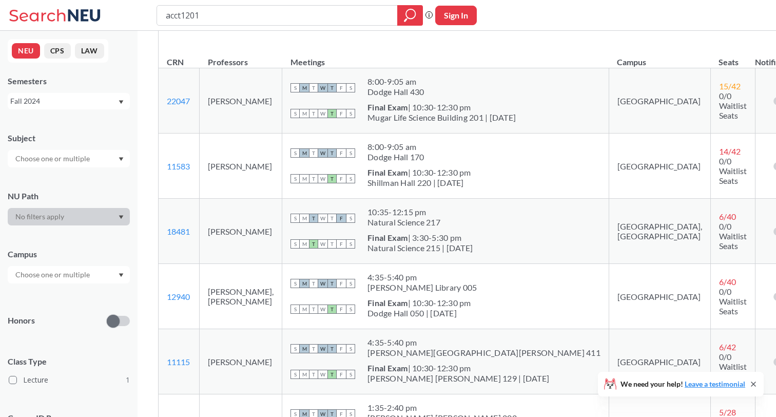 The image size is (776, 417). Describe the element at coordinates (683, 384) in the screenshot. I see `span: We need your help!` at that location.